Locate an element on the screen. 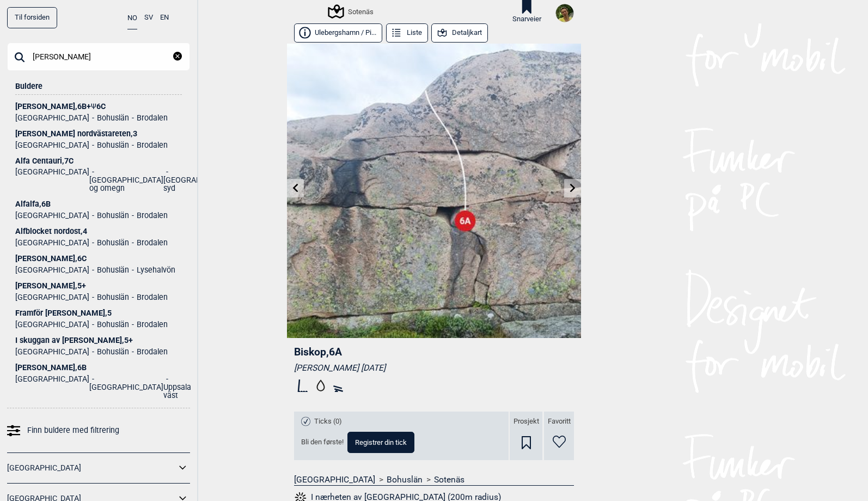 Image resolution: width=868 pixels, height=501 pixels. button: Liste is located at coordinates (407, 33).